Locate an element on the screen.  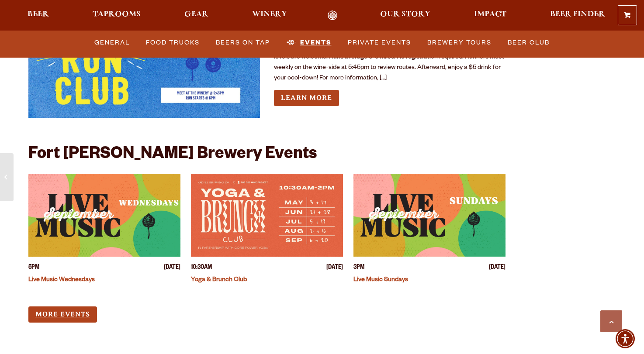
a: General is located at coordinates (112, 43).